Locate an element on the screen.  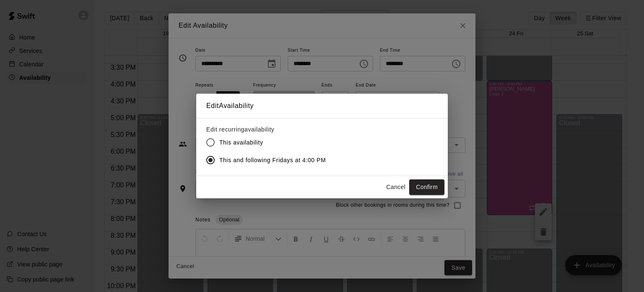
span: This availability is located at coordinates (242, 143).